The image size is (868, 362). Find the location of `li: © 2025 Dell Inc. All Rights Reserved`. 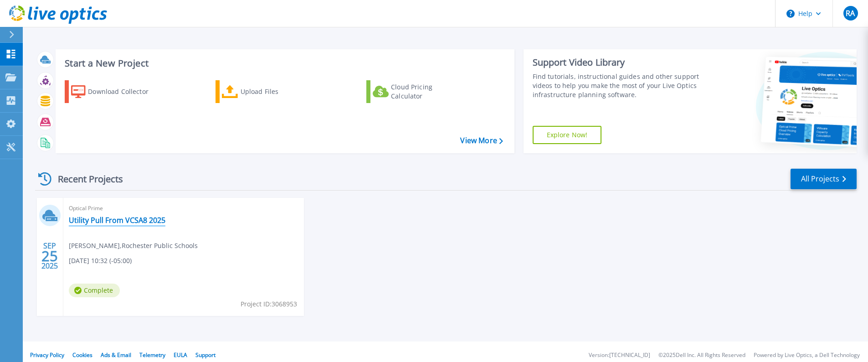

li: © 2025 Dell Inc. All Rights Reserved is located at coordinates (702, 355).